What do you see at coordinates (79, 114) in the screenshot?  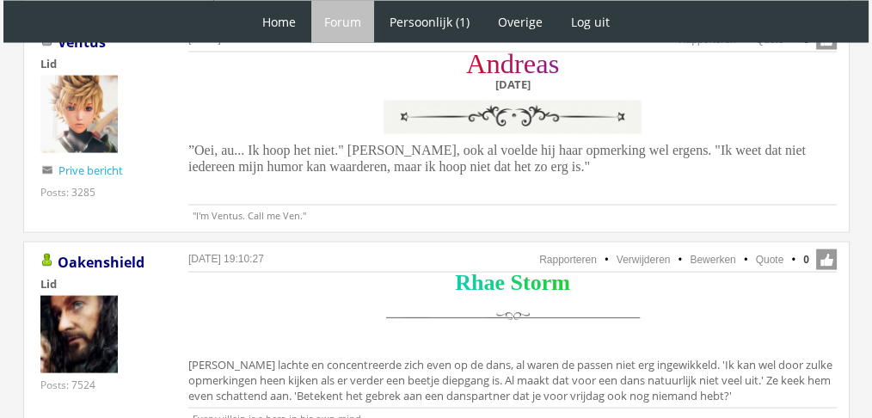 I see `img: Ventus` at bounding box center [79, 114].